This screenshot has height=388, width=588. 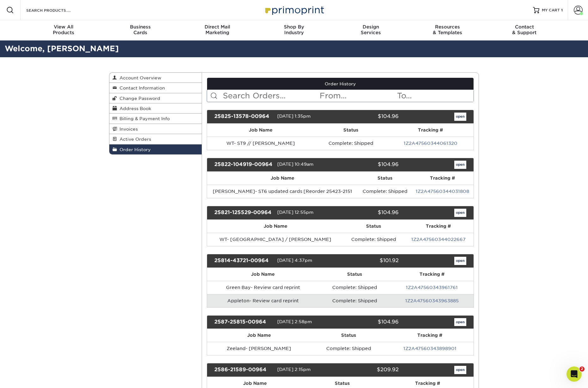 What do you see at coordinates (139, 78) in the screenshot?
I see `span: Account Overview` at bounding box center [139, 78].